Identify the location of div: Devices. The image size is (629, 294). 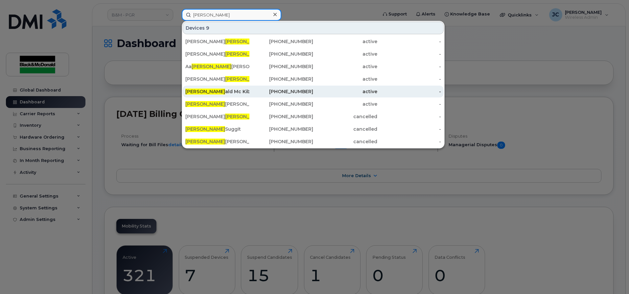
(313, 28).